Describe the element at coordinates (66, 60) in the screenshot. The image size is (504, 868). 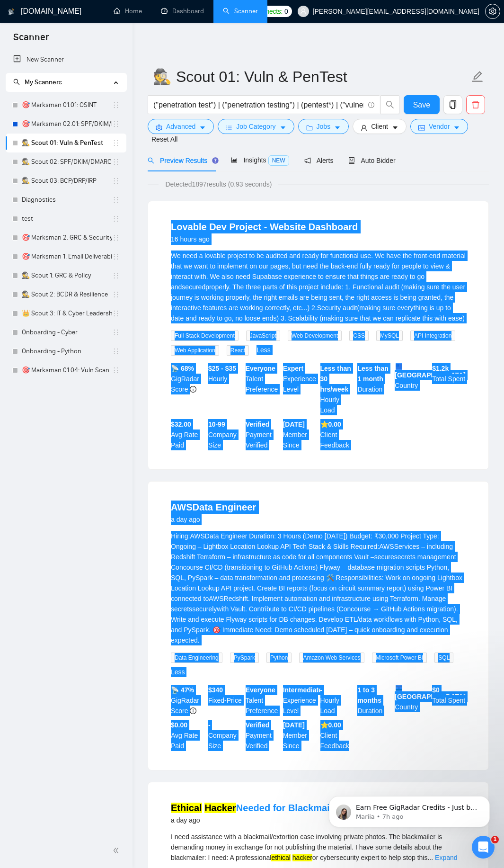
I see `a: New Scanner` at that location.